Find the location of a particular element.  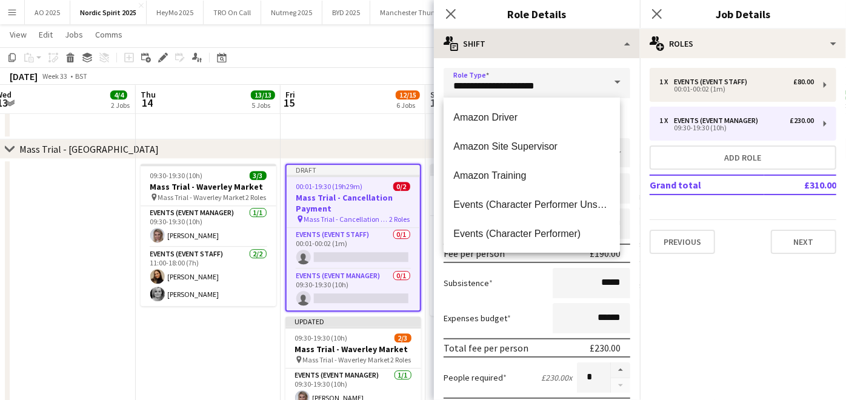

span: 3/3 is located at coordinates (258, 175).